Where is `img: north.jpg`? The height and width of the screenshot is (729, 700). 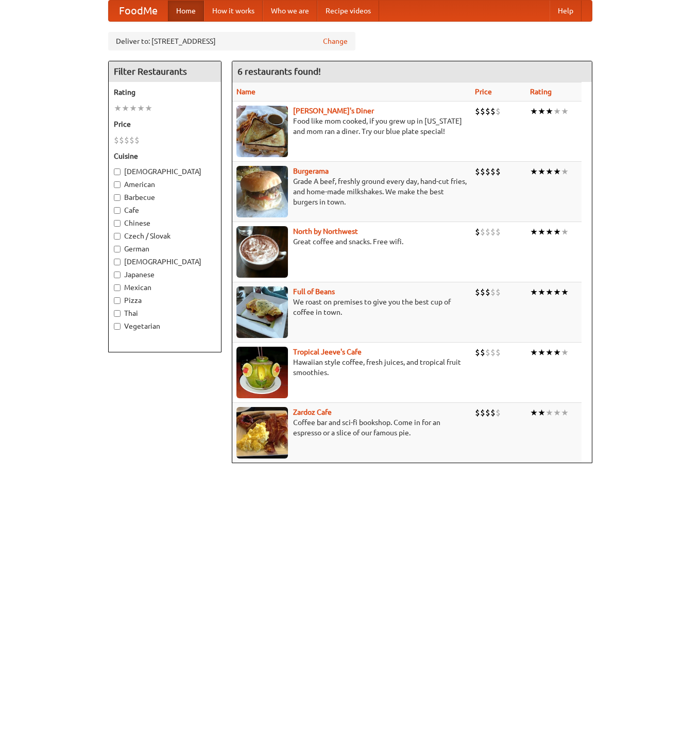 img: north.jpg is located at coordinates (262, 252).